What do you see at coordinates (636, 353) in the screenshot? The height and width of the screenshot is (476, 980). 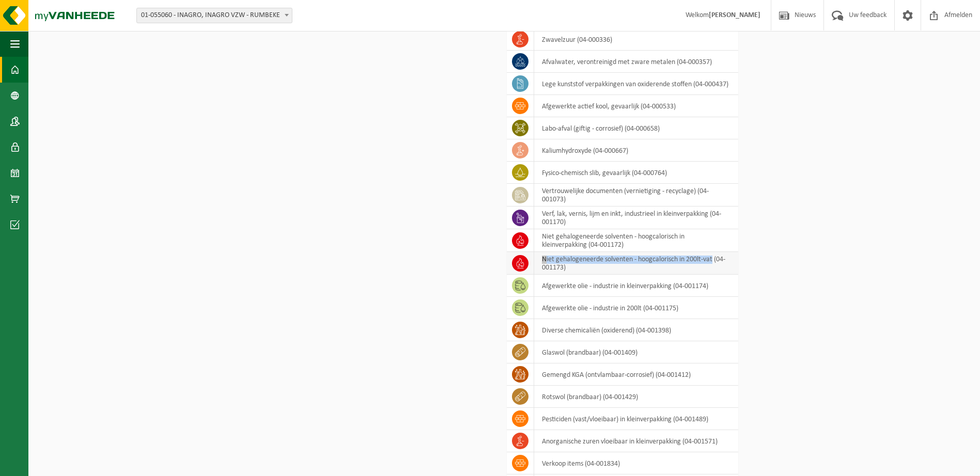 I see `td: glaswol (brandbaar) (04-001409)` at bounding box center [636, 353].